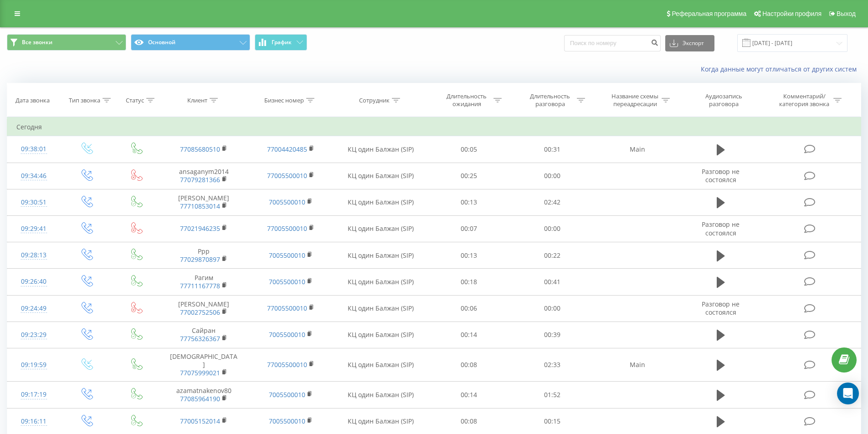  Describe the element at coordinates (32, 100) in the screenshot. I see `div: Дата звонка` at that location.